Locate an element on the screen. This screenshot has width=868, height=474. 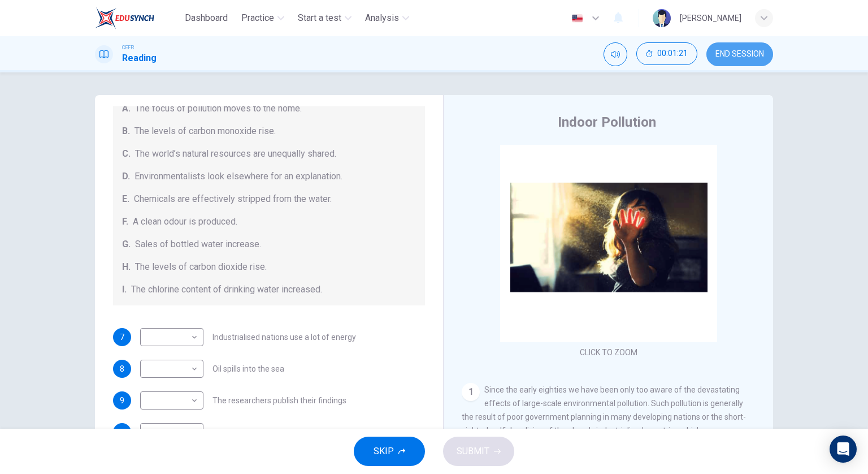
span: The focus of pollution moves to the home. is located at coordinates (218, 109).